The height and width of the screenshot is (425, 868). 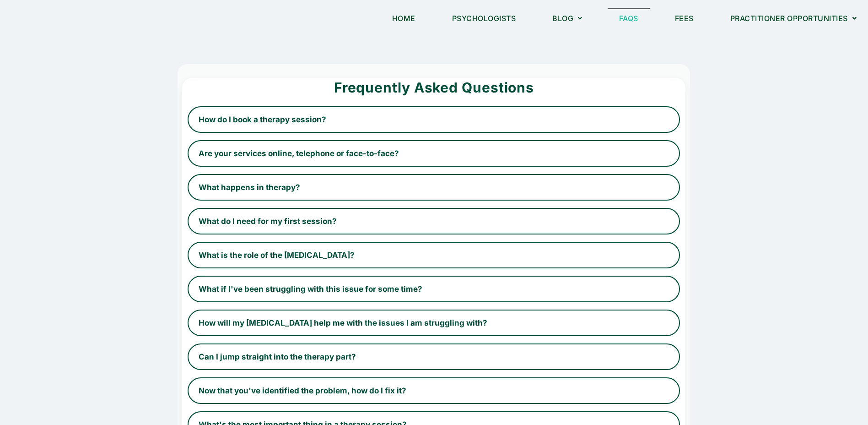 I want to click on button: What if I've been struggling with this issue for some time?, so click(x=434, y=289).